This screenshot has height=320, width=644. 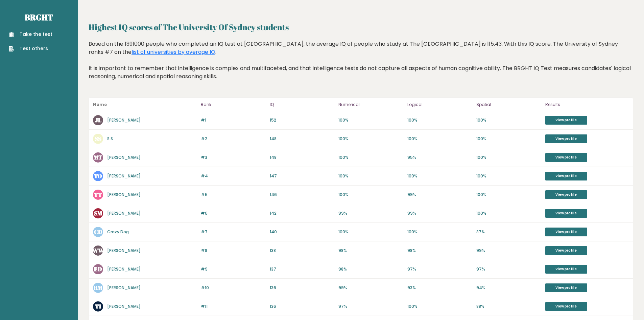 I want to click on a: Crazy Dog, so click(x=118, y=231).